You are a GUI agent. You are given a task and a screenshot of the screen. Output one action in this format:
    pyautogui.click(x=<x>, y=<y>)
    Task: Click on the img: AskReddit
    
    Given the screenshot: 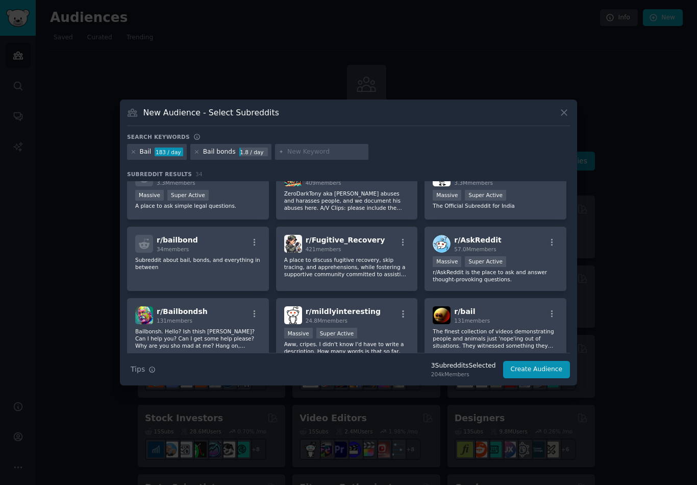 What is the action you would take?
    pyautogui.click(x=441, y=243)
    